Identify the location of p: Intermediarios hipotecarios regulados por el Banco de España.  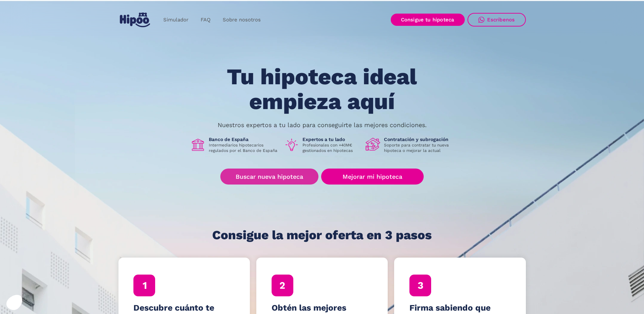
(244, 148).